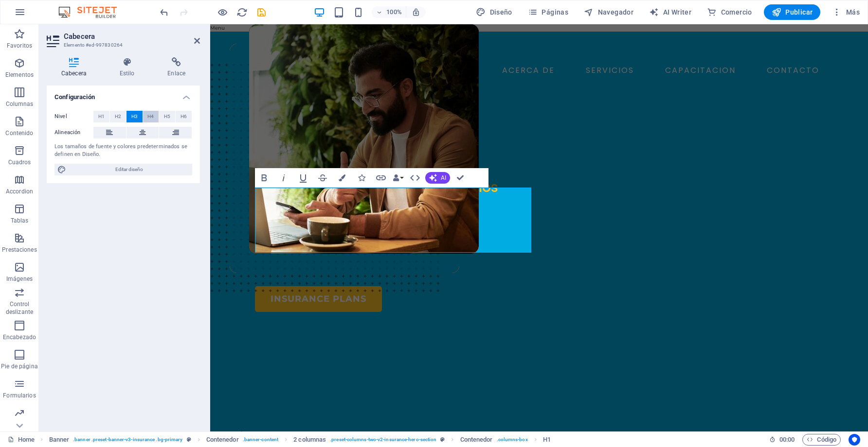  What do you see at coordinates (361, 178) in the screenshot?
I see `button: Icons` at bounding box center [361, 178].